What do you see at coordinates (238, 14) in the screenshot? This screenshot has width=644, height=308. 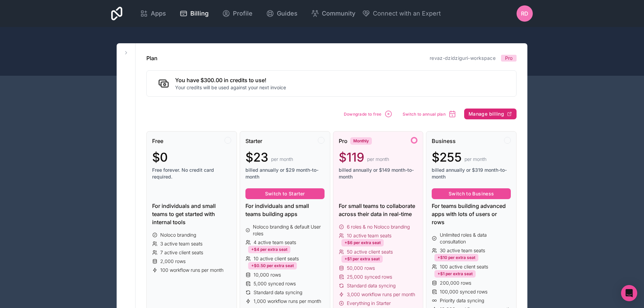 I see `a: Profile` at bounding box center [238, 14].